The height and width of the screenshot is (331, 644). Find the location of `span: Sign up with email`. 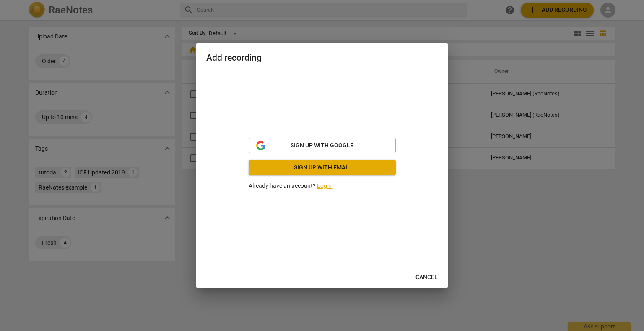

span: Sign up with email is located at coordinates (322, 168).